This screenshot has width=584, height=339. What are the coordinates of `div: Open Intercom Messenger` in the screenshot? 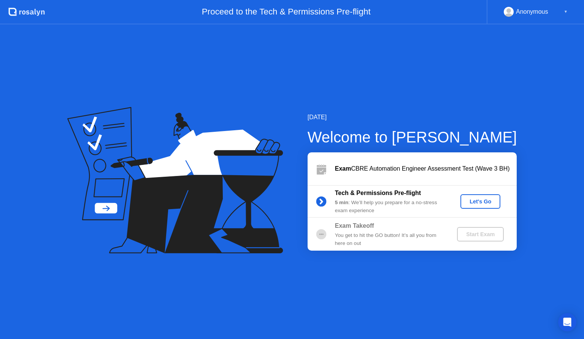 It's located at (568, 322).